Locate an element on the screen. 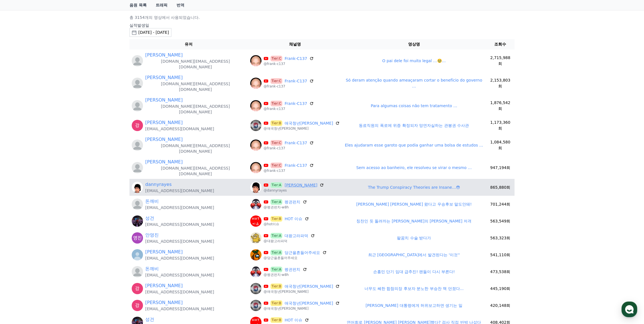 The height and width of the screenshot is (324, 644). img: https://cdn.creward.net/profile/user/YY09Sep 14, 2025114636_ba20bdbb2ff11d531fc91687c2d3da2307106... is located at coordinates (137, 187).